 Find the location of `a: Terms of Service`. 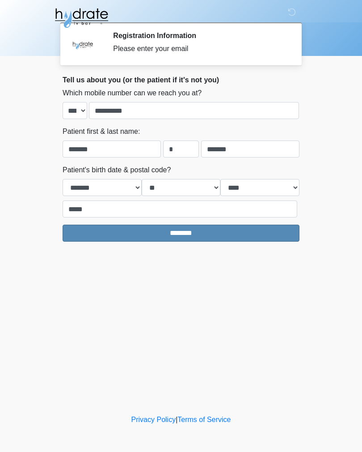

a: Terms of Service is located at coordinates (204, 419).